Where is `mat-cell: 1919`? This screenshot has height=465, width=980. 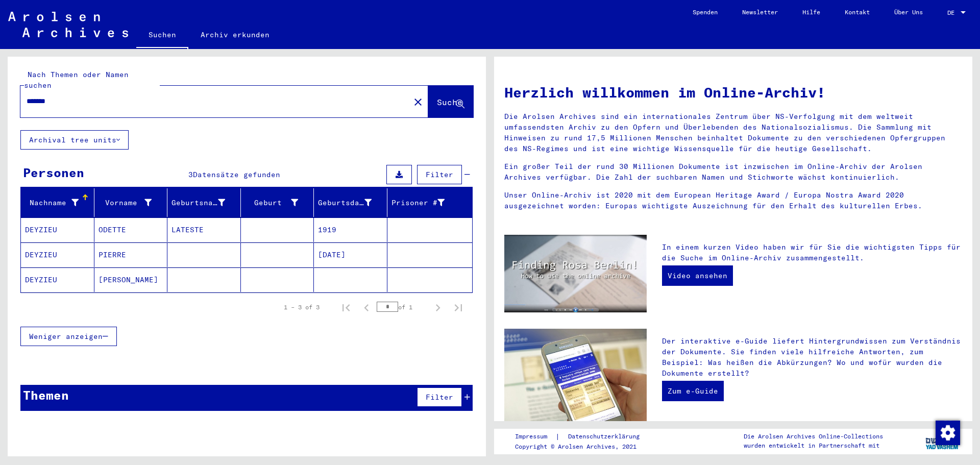 mat-cell: 1919 is located at coordinates (351, 230).